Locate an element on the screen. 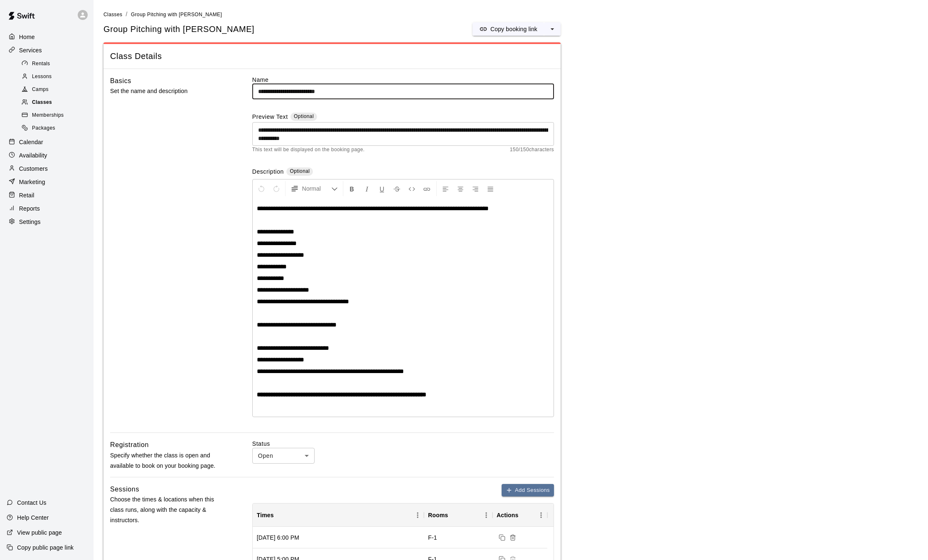  a: Lessons is located at coordinates (57, 77).